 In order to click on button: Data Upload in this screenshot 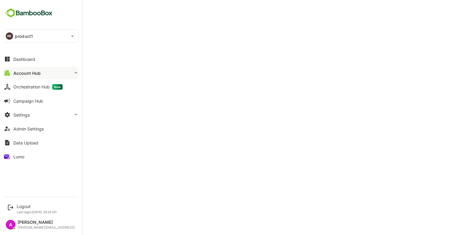, I will do `click(41, 143)`.